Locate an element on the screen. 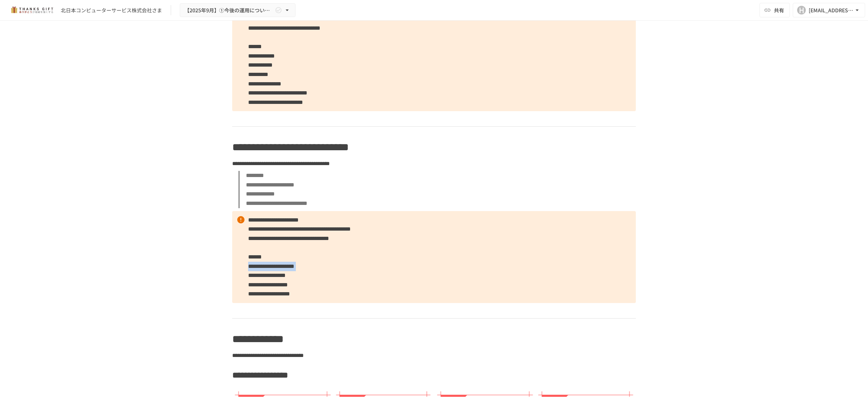  span: 【2025年9月】①今後の運用についてのご案内/THANKS GIFTキックオフMTG is located at coordinates (229, 10).